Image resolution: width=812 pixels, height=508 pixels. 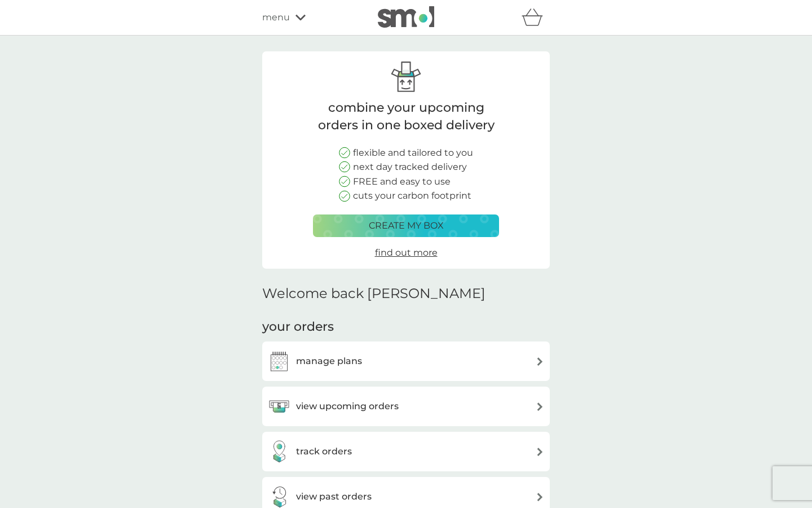 I want to click on img: smol, so click(x=406, y=17).